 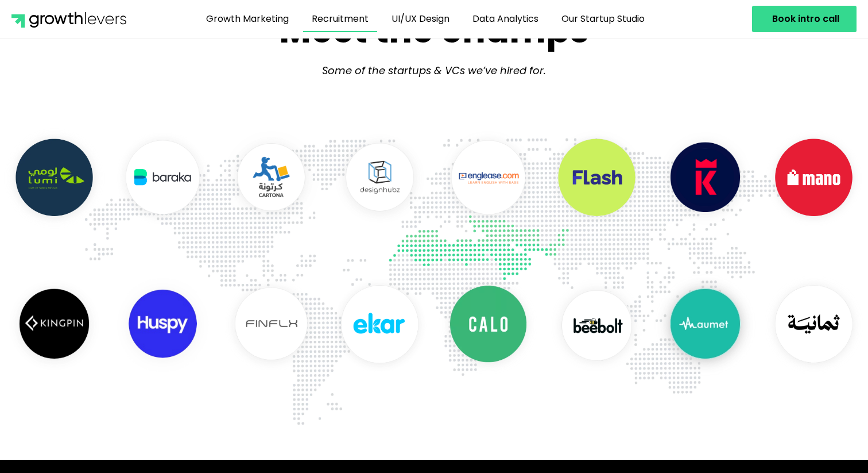 What do you see at coordinates (596, 324) in the screenshot?
I see `img: beebolt@2x` at bounding box center [596, 324].